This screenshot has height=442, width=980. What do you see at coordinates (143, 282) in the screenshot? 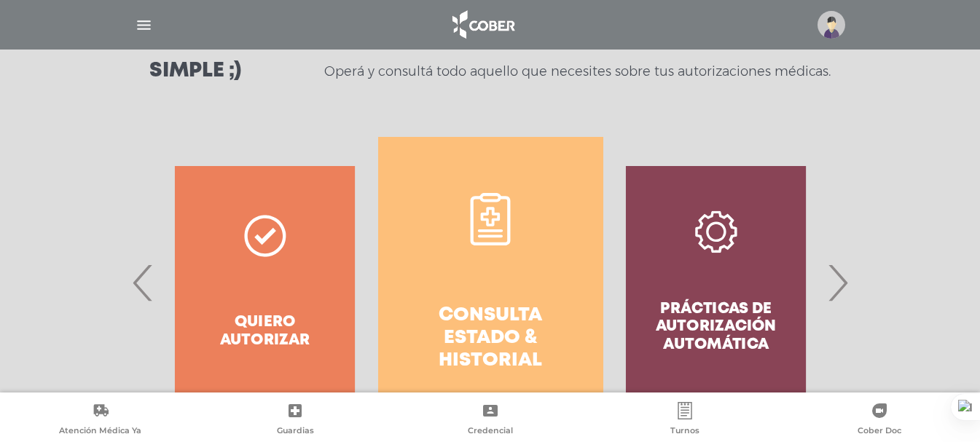
I see `span: Previous` at bounding box center [143, 282].